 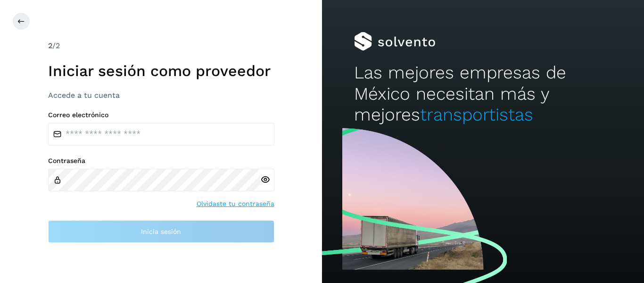 What do you see at coordinates (161, 231) in the screenshot?
I see `span: Inicia sesión` at bounding box center [161, 231].